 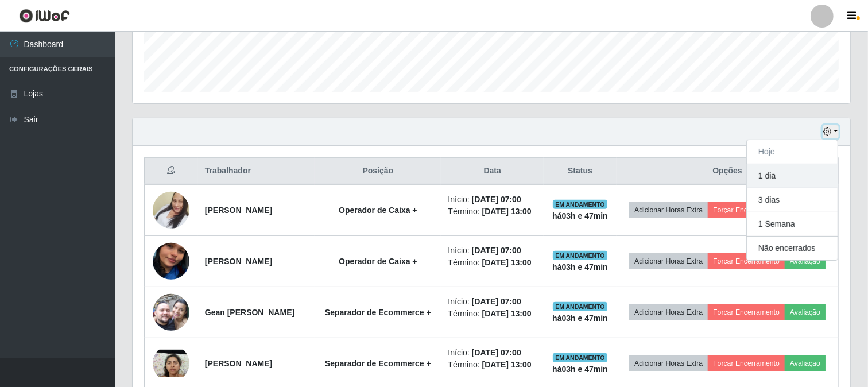 I want to click on img: 1742563763298.jpeg, so click(x=171, y=210).